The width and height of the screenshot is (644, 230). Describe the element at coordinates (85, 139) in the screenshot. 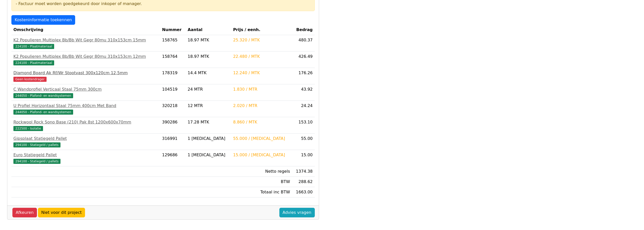

I see `div: Gipsplaat Statiegeld Pallet` at that location.